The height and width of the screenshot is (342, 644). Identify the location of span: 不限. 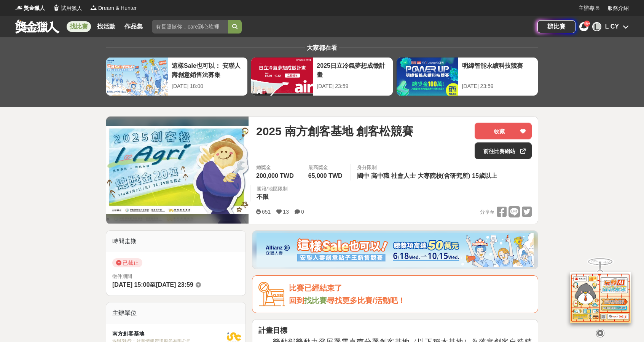
(263, 197).